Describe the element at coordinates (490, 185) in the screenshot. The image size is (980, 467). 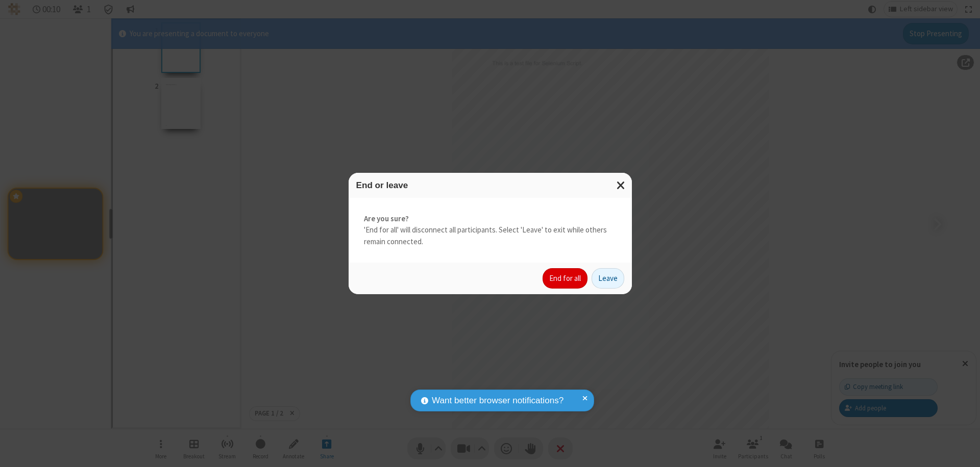
I see `h3: End or leave` at that location.